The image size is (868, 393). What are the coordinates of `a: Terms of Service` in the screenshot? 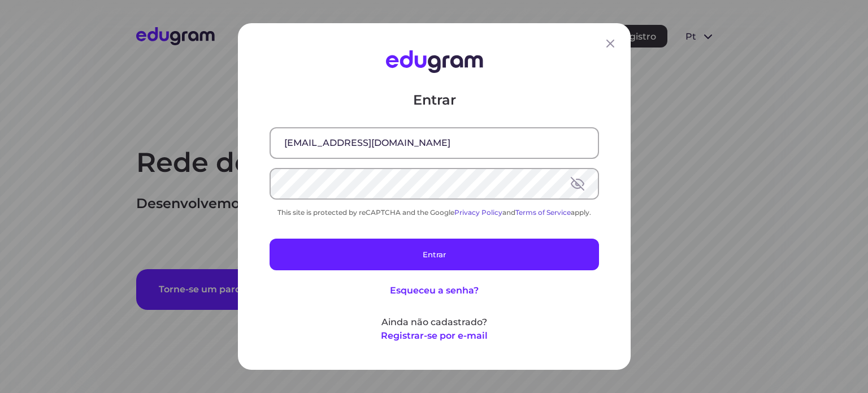 It's located at (543, 212).